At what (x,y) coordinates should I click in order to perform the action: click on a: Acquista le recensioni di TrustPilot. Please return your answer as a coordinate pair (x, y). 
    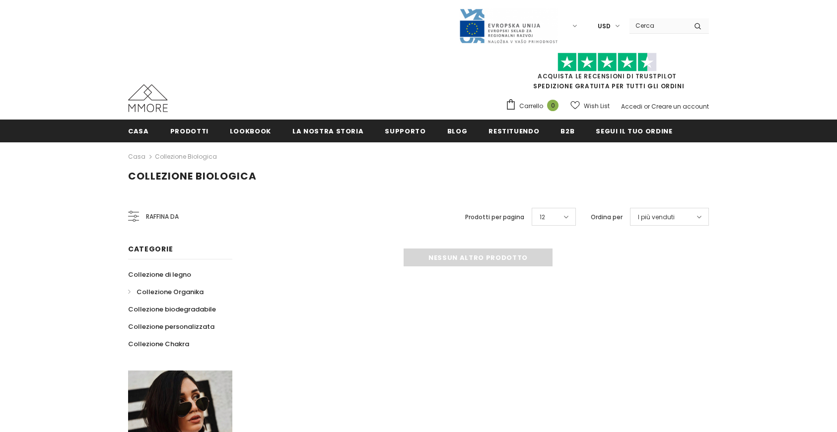
    Looking at the image, I should click on (607, 76).